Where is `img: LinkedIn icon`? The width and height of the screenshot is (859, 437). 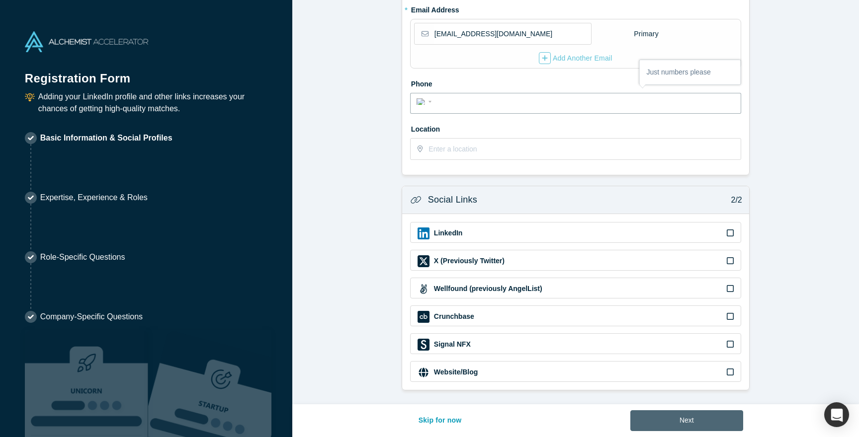 img: LinkedIn icon is located at coordinates (423, 234).